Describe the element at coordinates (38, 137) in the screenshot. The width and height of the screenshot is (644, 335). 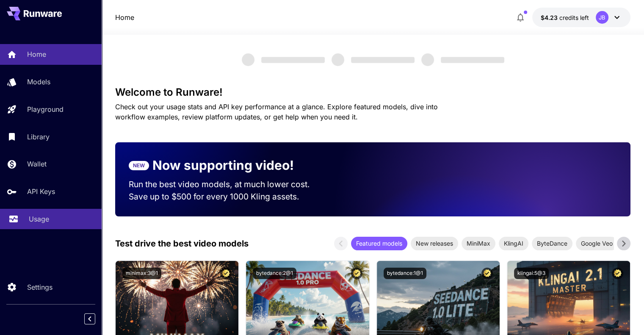
I see `p: Library` at that location.